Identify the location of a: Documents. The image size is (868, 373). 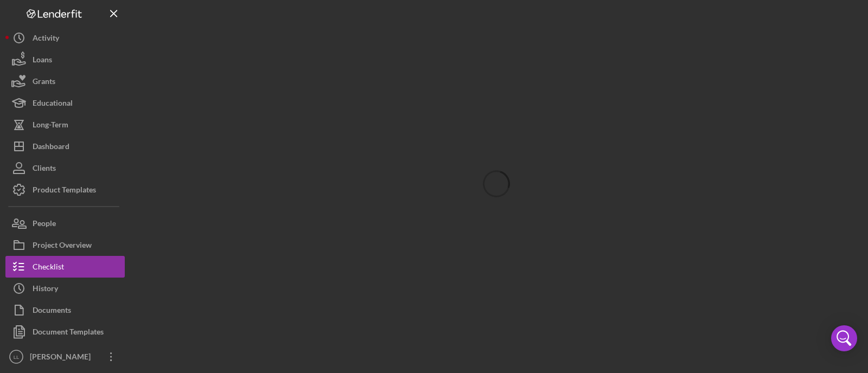
(65, 310).